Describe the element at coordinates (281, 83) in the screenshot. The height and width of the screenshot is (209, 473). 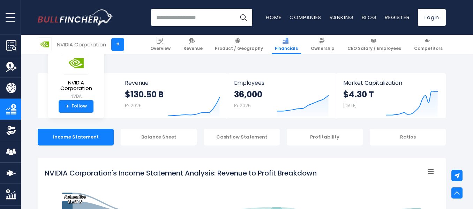
I see `span: Employees` at that location.